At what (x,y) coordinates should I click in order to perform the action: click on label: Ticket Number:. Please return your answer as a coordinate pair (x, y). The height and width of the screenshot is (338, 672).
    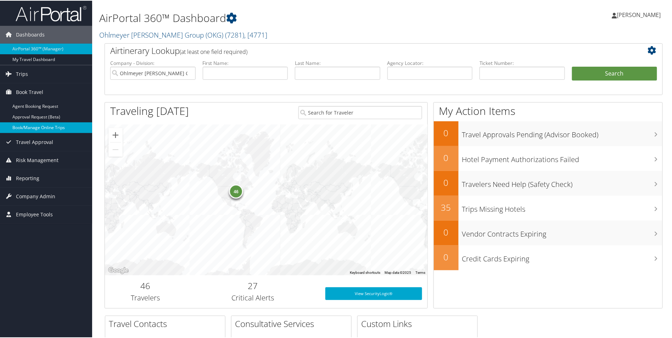
    Looking at the image, I should click on (522, 62).